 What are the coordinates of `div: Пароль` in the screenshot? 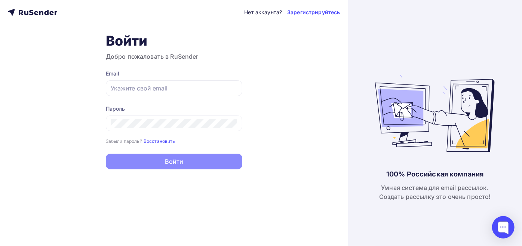 It's located at (174, 109).